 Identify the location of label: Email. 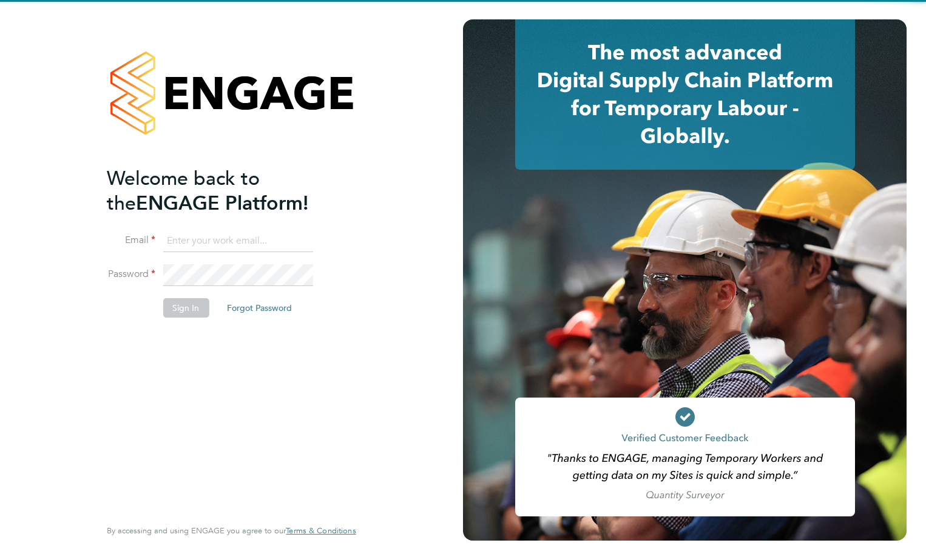
(131, 240).